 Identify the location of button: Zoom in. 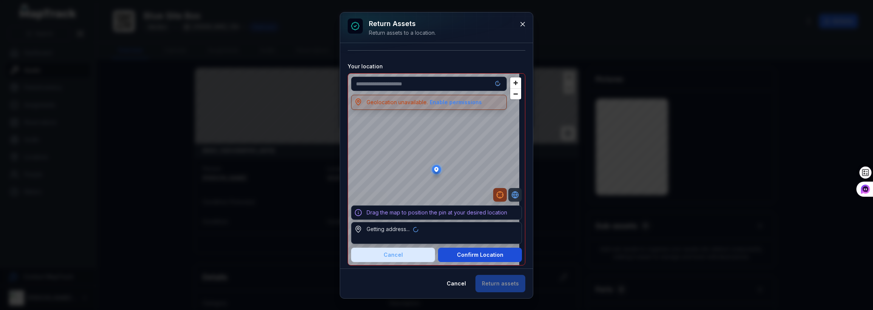
(515, 83).